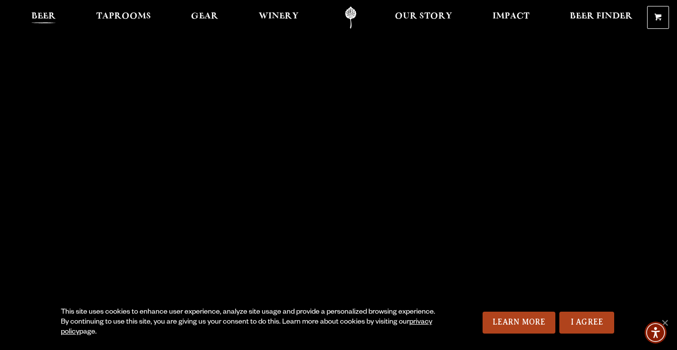 This screenshot has width=677, height=350. Describe the element at coordinates (511, 16) in the screenshot. I see `span: Impact` at that location.